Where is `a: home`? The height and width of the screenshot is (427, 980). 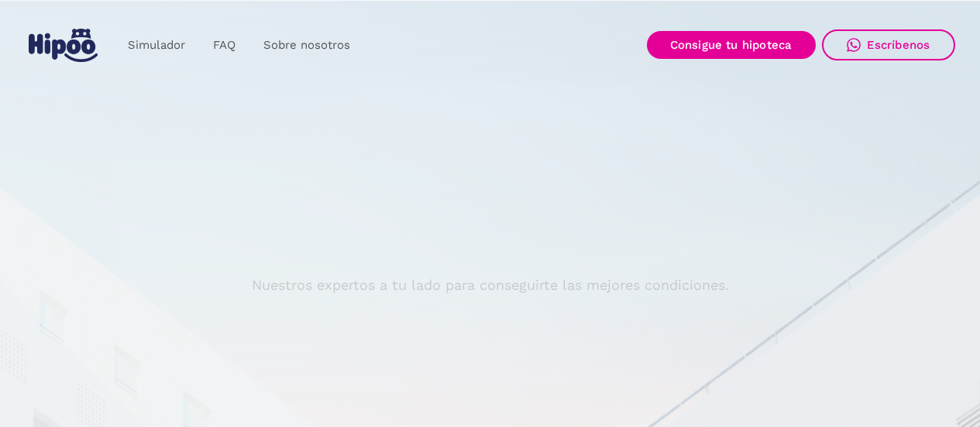 a: home is located at coordinates (63, 45).